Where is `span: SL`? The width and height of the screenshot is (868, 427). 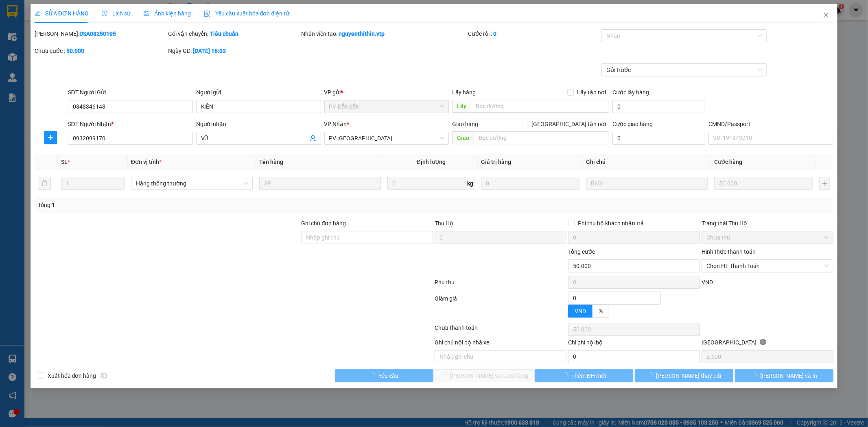
span: SL is located at coordinates (65, 162).